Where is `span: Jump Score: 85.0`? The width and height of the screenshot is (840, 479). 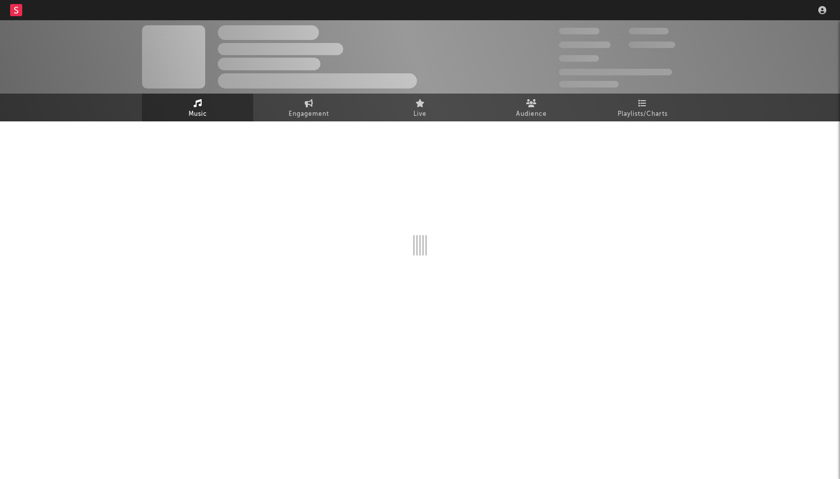 span: Jump Score: 85.0 is located at coordinates (589, 84).